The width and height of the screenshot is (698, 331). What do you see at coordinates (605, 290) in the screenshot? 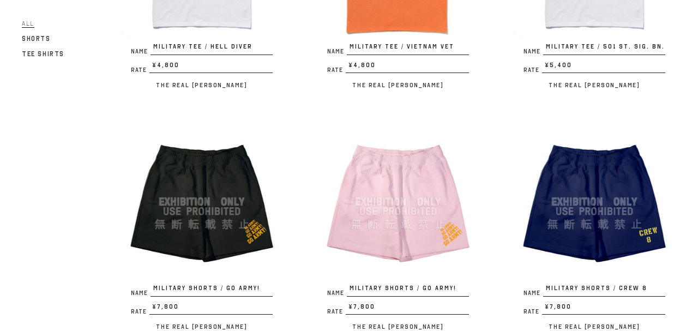
I see `span: MILITARY SHORTS / CREW 8` at bounding box center [605, 290].